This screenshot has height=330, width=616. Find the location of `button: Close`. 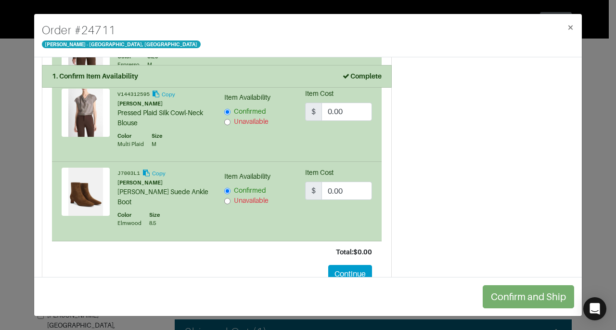

button: Close is located at coordinates (570, 27).